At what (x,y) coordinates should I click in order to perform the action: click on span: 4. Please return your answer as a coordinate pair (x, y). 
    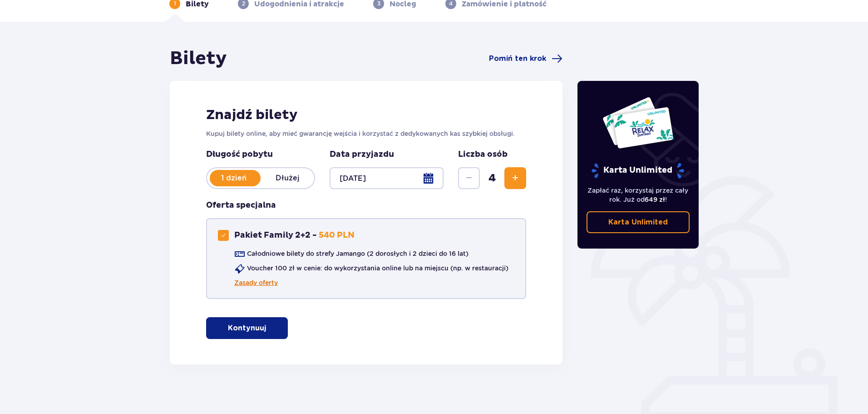
    Looking at the image, I should click on (492, 178).